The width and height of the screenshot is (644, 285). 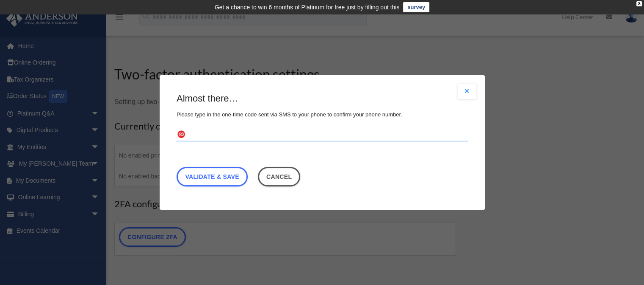 What do you see at coordinates (416, 7) in the screenshot?
I see `a: survey` at bounding box center [416, 7].